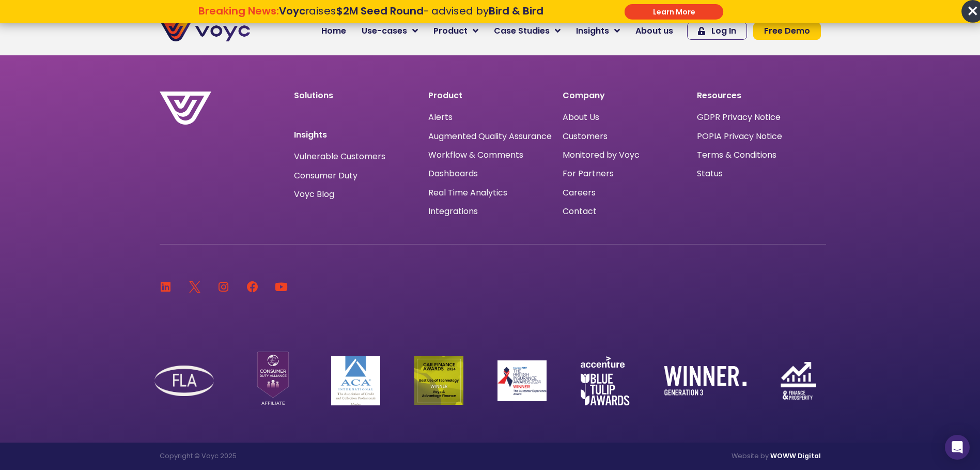 The width and height of the screenshot is (980, 470). I want to click on strong: Breaking News:, so click(238, 11).